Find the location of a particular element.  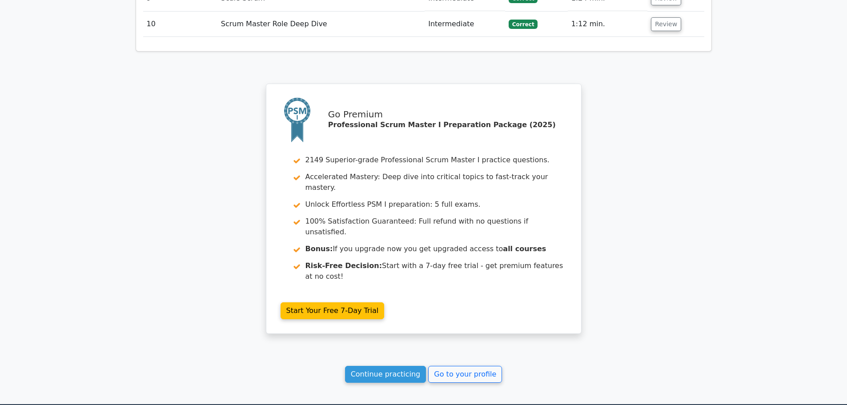

a: Go to your profile is located at coordinates (465, 374).